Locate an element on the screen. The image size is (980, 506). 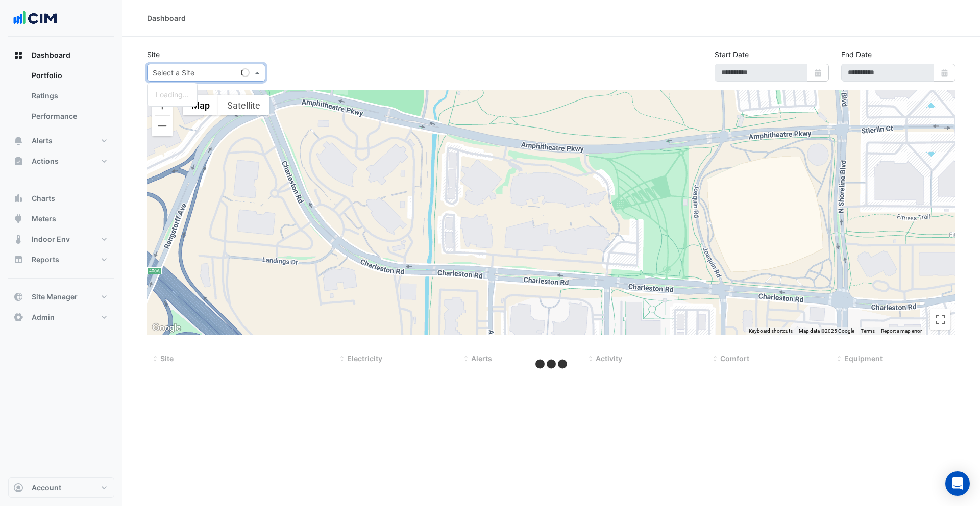
span: Dashboard is located at coordinates (51, 55).